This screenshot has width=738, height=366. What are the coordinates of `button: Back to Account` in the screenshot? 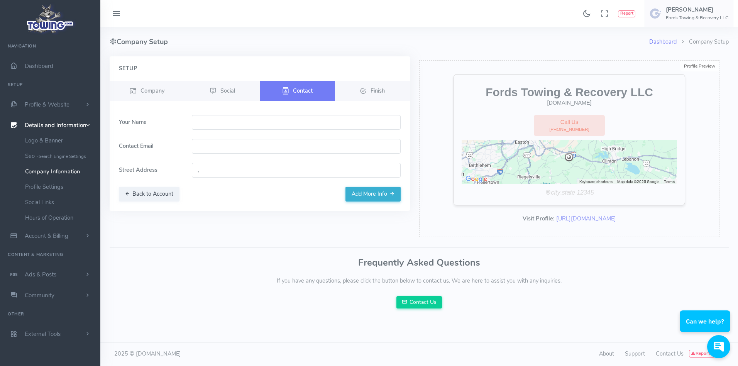 It's located at (149, 194).